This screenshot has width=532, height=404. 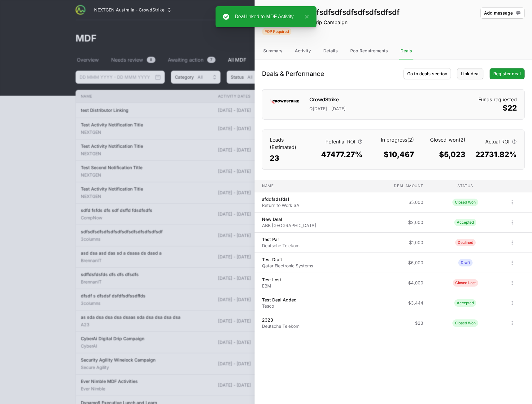 What do you see at coordinates (331, 22) in the screenshot?
I see `p: CrowdStrike · Digital Drip Campaign` at bounding box center [331, 22].